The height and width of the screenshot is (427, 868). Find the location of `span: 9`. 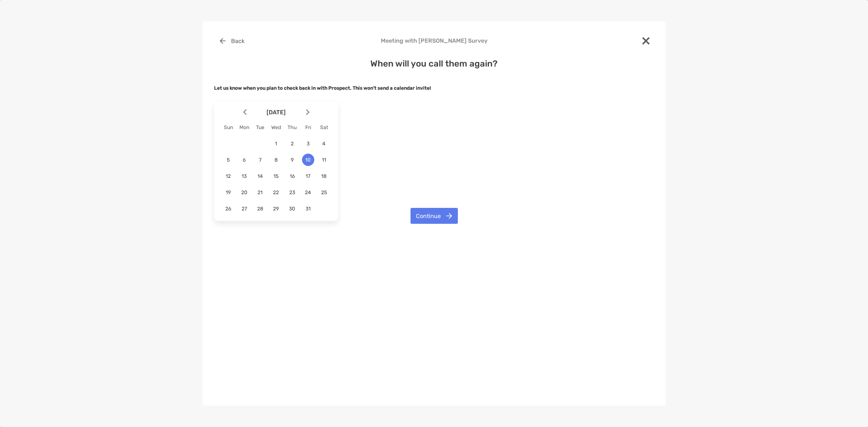

span: 9 is located at coordinates (292, 160).